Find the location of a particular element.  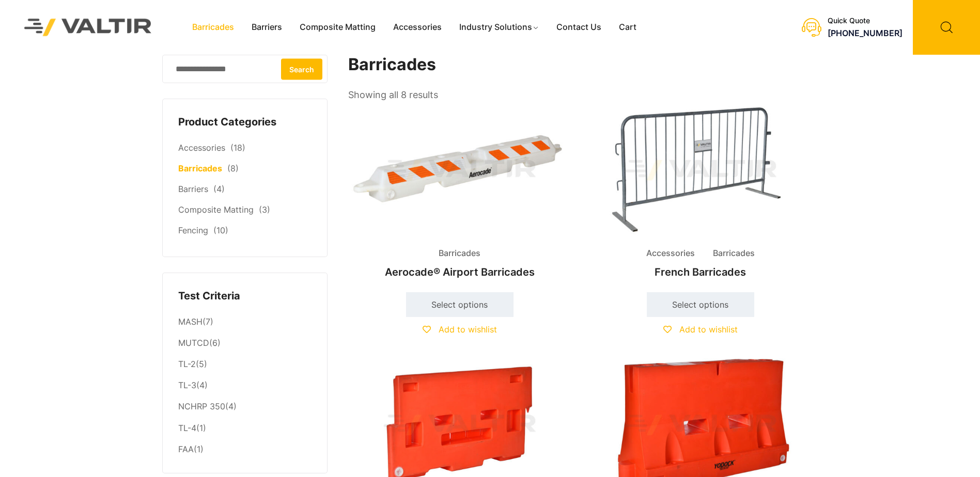

p: Showing all 8 results is located at coordinates (393, 95).